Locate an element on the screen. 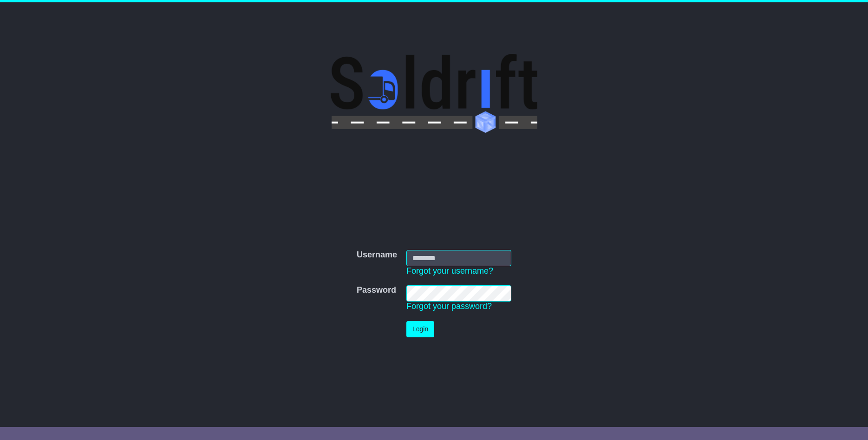 This screenshot has width=868, height=440. label: Username is located at coordinates (377, 255).